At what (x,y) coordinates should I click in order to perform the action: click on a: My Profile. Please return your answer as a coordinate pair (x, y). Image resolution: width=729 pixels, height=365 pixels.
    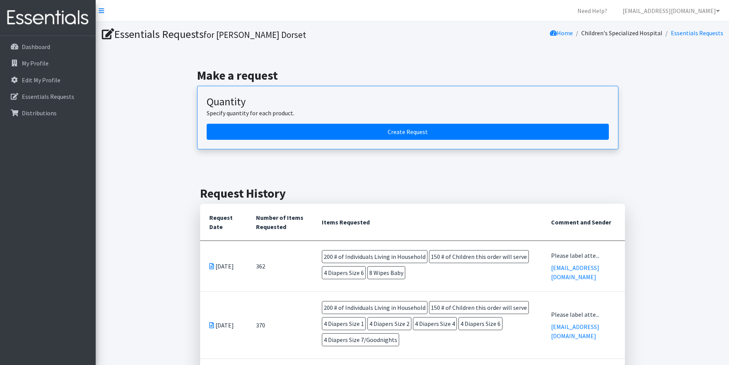
    Looking at the image, I should click on (48, 63).